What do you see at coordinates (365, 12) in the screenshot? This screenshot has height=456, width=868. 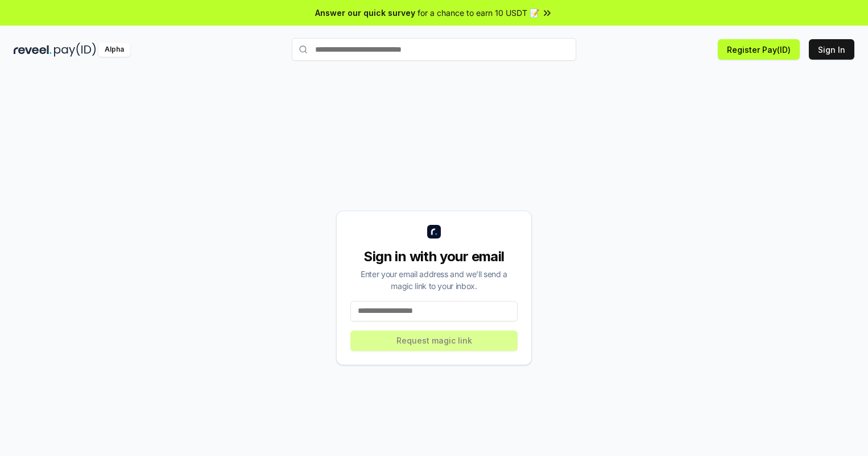 I see `span: Answer our quick survey` at bounding box center [365, 12].